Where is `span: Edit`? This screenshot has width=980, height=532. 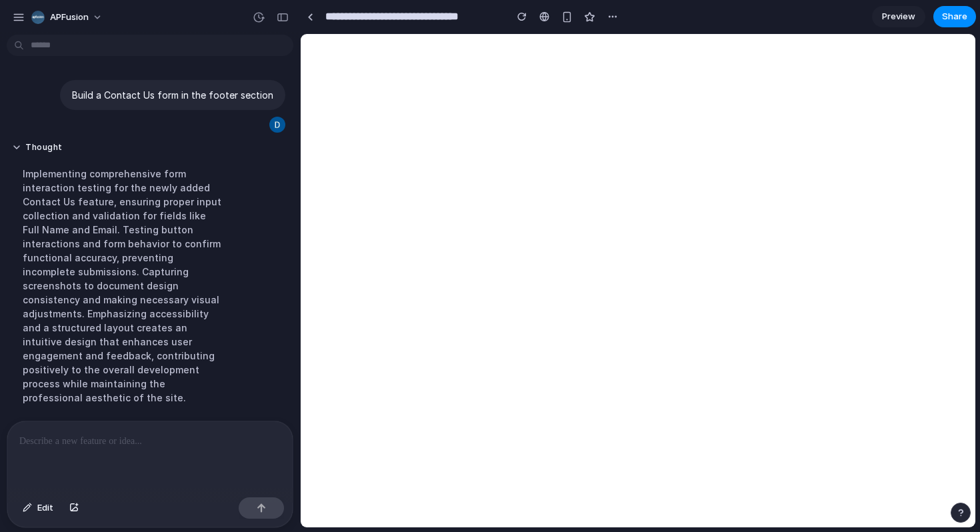 span: Edit is located at coordinates (45, 509).